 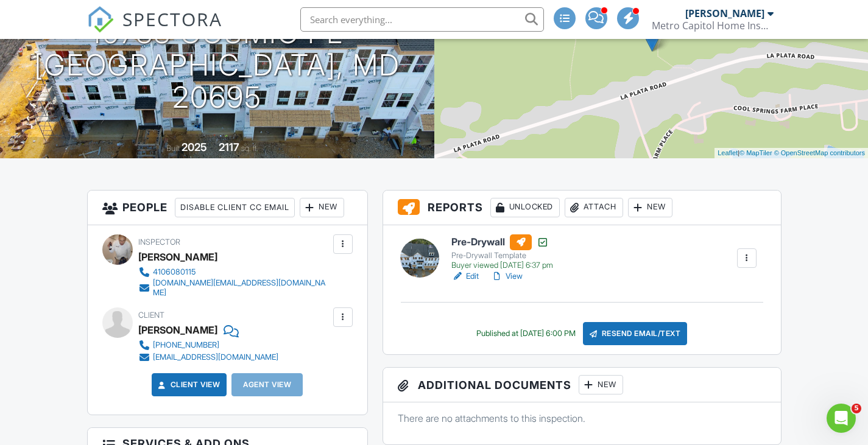 What do you see at coordinates (422, 19) in the screenshot?
I see `input: Search everything...` at bounding box center [422, 19].